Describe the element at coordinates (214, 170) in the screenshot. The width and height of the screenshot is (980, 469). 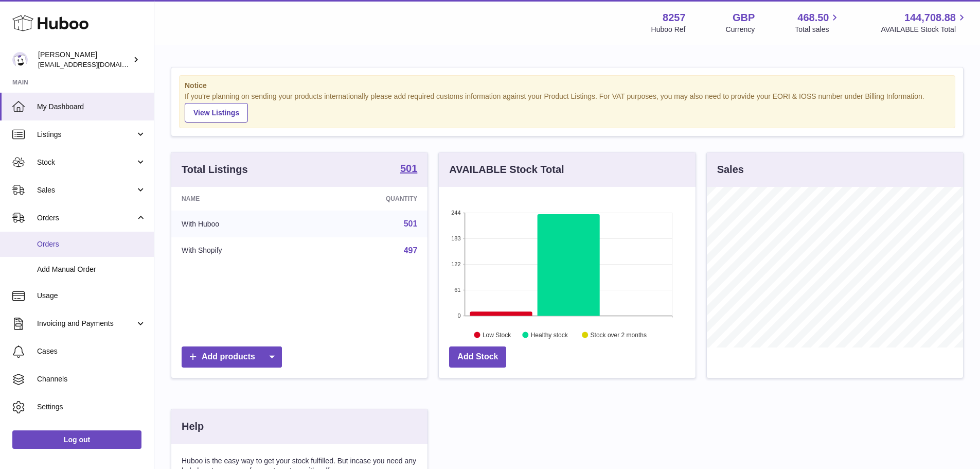
I see `h3: Total Listings` at that location.